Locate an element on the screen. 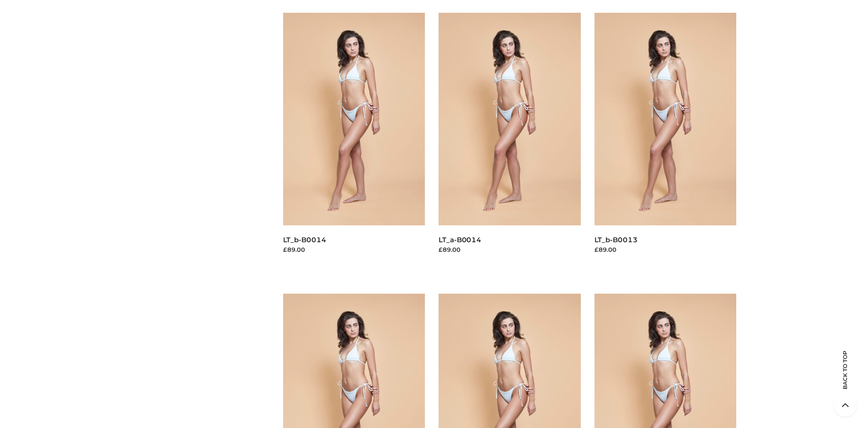 This screenshot has width=868, height=428. a: LT_b-B0014 is located at coordinates (305, 239).